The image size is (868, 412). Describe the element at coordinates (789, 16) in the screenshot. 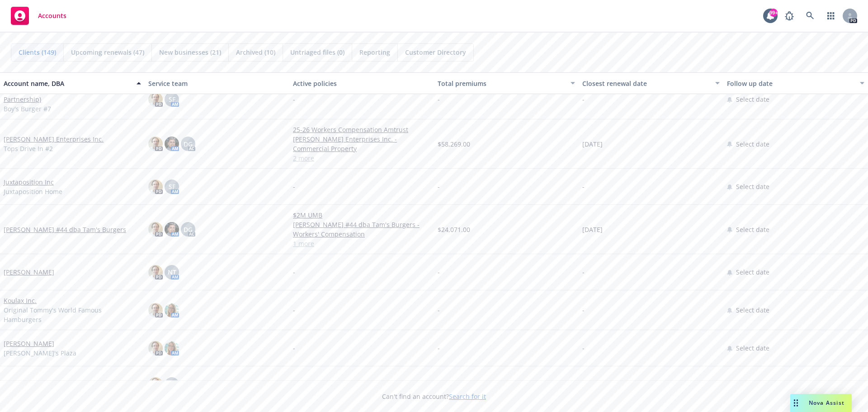

I see `a: Report a Bug` at that location.